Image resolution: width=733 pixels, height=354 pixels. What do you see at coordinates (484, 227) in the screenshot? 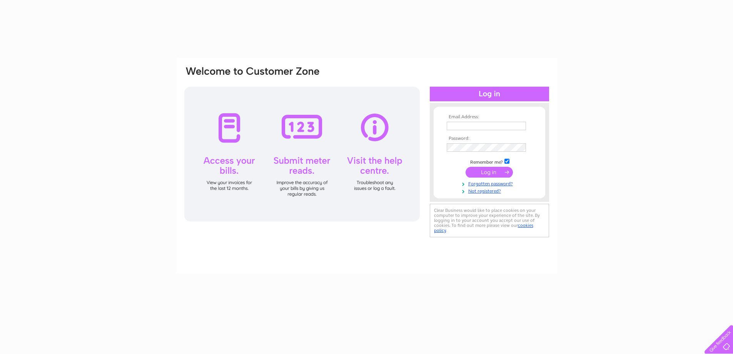
I see `a: cookies policy` at bounding box center [484, 227].